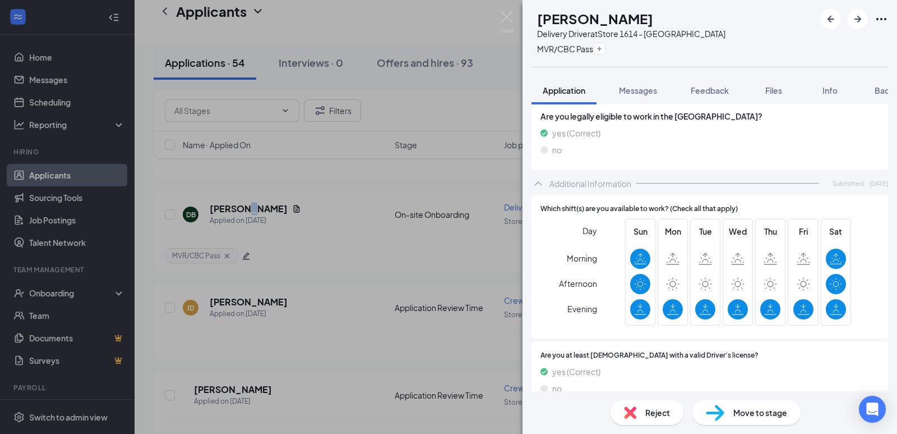 The height and width of the screenshot is (434, 897). Describe the element at coordinates (849, 183) in the screenshot. I see `span: Submitted:` at that location.